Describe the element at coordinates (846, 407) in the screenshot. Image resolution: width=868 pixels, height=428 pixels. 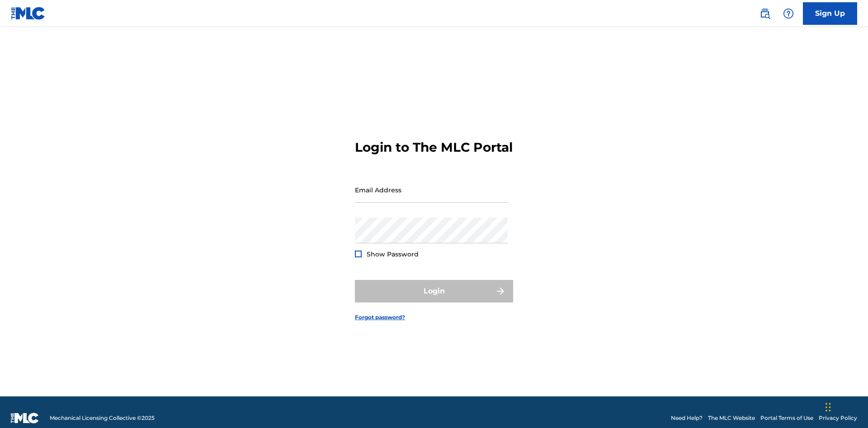
I see `div: Chat Widget` at that location.